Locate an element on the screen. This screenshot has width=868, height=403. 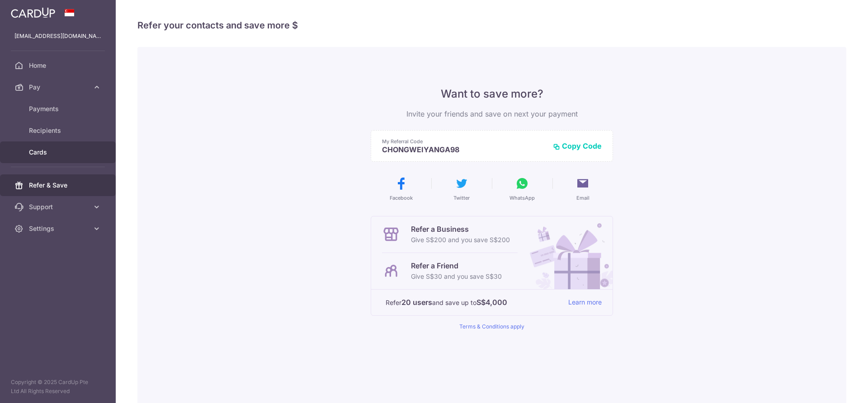
p: CHONGWEIYANGA98 is located at coordinates (464, 150).